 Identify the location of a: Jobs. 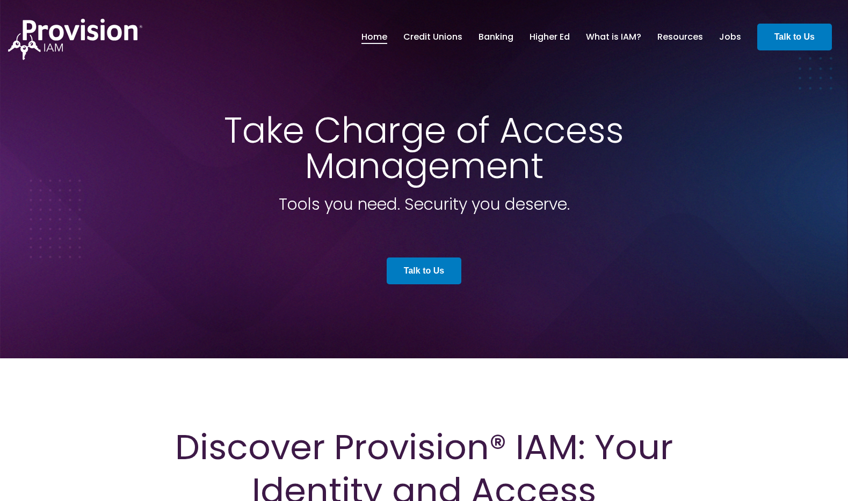
(729, 37).